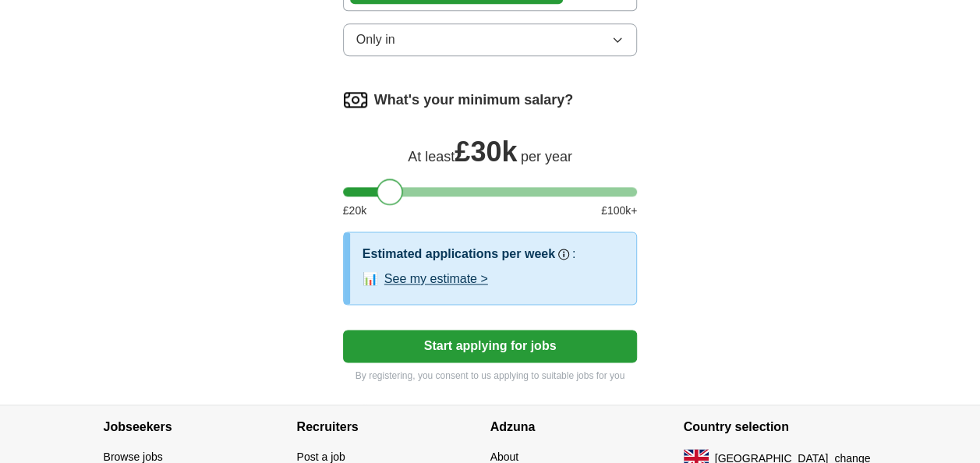  I want to click on span: £ 20 k, so click(355, 211).